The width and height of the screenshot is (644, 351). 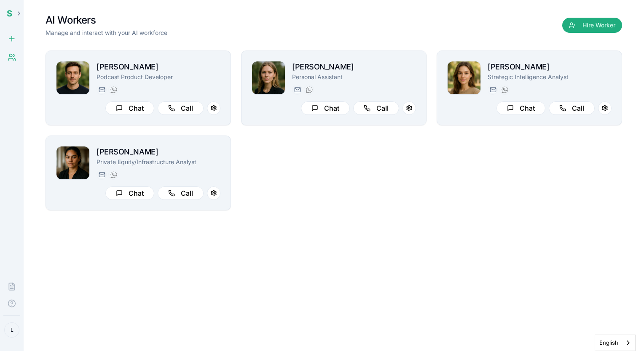 What do you see at coordinates (102, 175) in the screenshot?
I see `button: Send email to emma.ferrari@getspinnable.ai` at bounding box center [102, 175].